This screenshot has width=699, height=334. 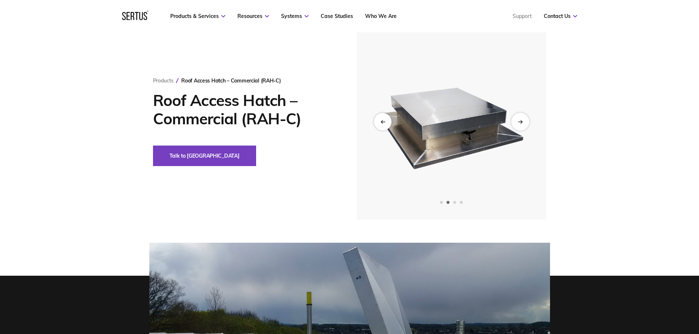 What do you see at coordinates (163, 81) in the screenshot?
I see `a: Products` at bounding box center [163, 81].